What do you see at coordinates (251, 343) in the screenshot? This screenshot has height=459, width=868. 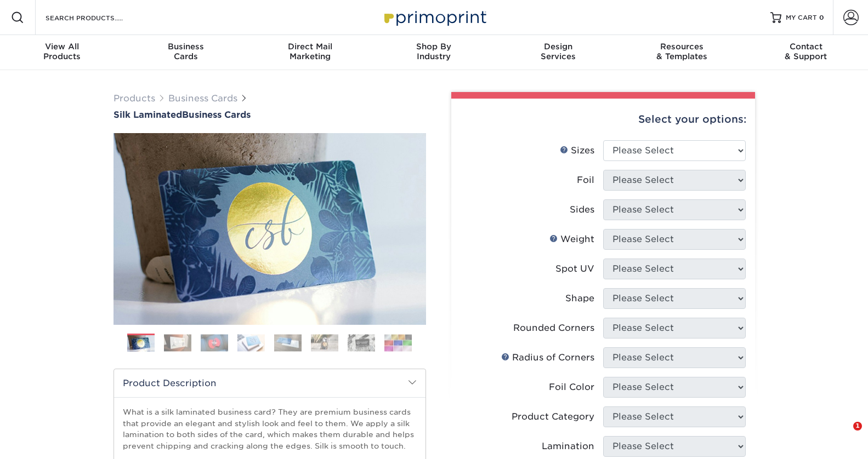 I see `img: Business Cards 04` at bounding box center [251, 343].